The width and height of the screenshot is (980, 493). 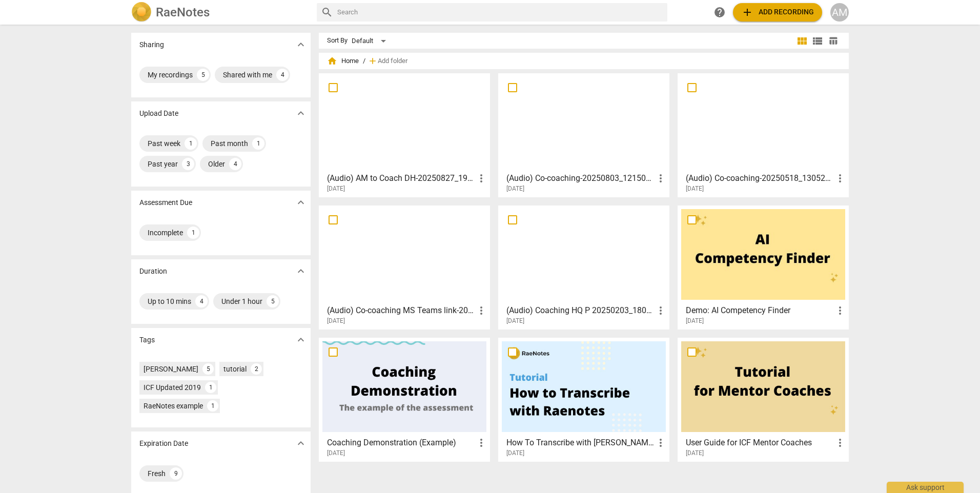 What do you see at coordinates (759, 178) in the screenshot?
I see `h3: (Audio) Co-coaching-20250518_130528-AM coaching AZ` at bounding box center [759, 178].